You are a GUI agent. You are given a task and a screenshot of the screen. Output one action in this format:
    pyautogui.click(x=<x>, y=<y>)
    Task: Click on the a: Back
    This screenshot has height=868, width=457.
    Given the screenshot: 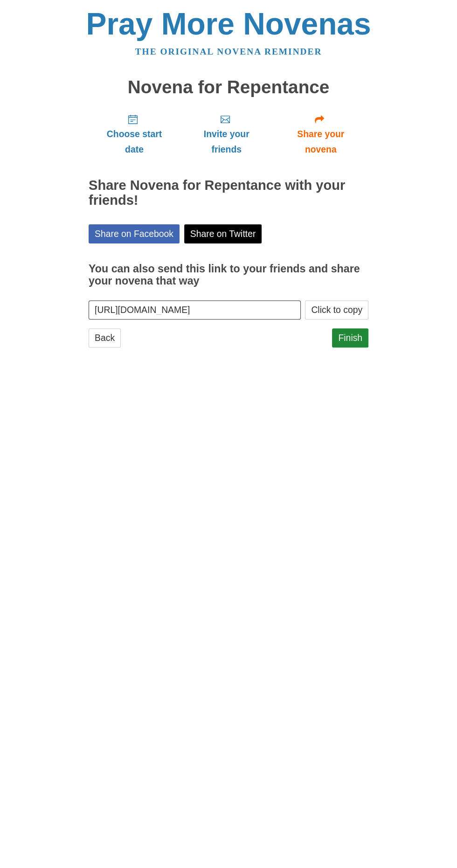 What is the action you would take?
    pyautogui.click(x=105, y=337)
    